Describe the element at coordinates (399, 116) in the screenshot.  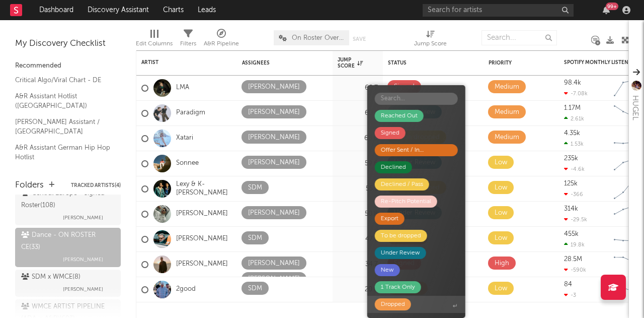
I see `div: Reached Out` at that location.